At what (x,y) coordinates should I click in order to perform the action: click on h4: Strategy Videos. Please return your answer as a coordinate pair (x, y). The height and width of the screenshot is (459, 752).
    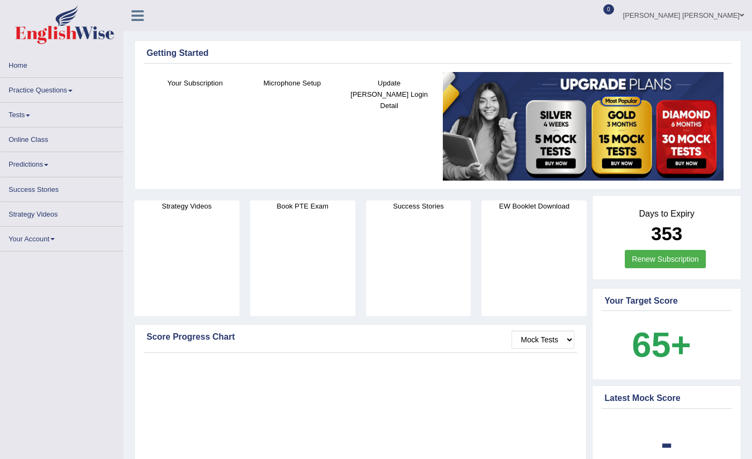
    Looking at the image, I should click on (187, 206).